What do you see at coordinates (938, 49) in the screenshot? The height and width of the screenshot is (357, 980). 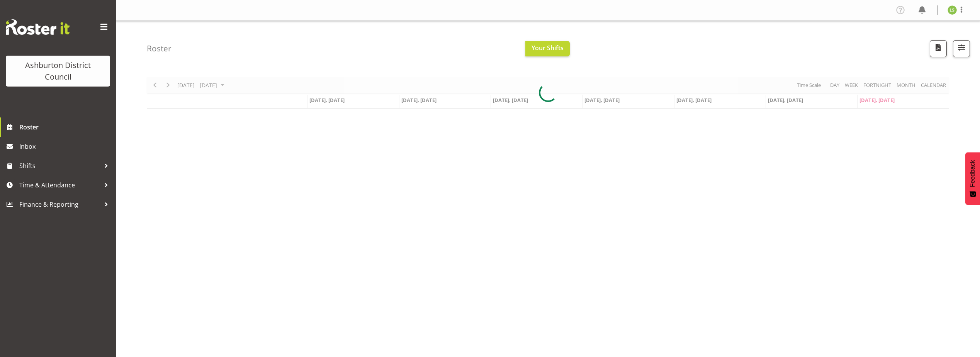 I see `button: Download a PDF of the roster according to the set date range.` at bounding box center [938, 49].